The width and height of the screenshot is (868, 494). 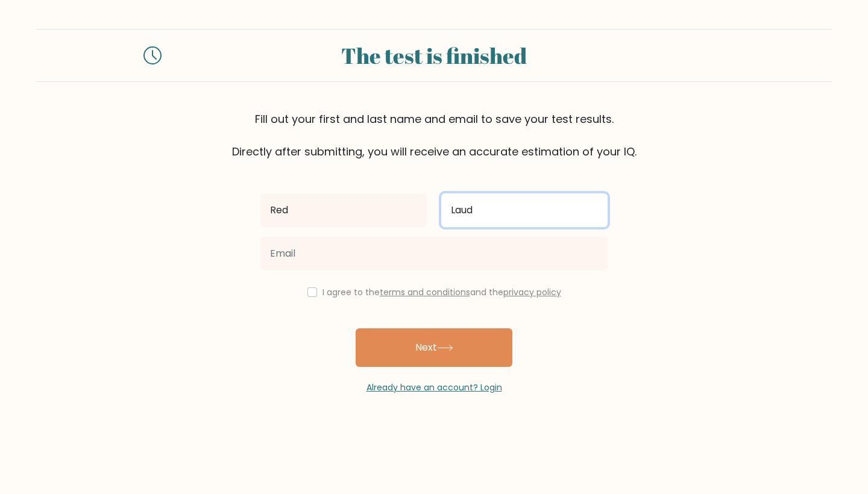 What do you see at coordinates (434, 388) in the screenshot?
I see `a: Already have an account? Login` at bounding box center [434, 388].